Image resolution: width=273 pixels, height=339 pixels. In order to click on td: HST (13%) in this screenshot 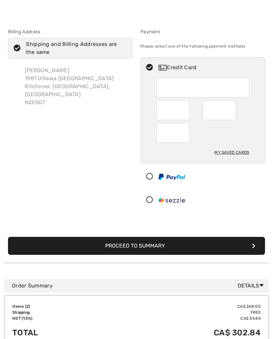, I will do `click(56, 319)`.